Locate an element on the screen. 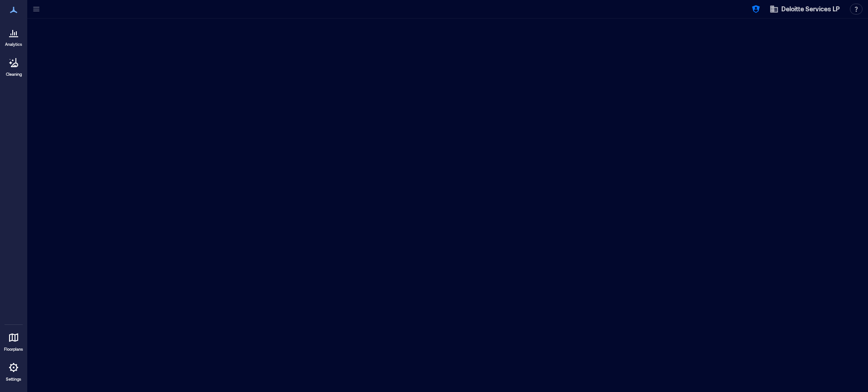 This screenshot has height=392, width=868. p: Settings is located at coordinates (14, 380).